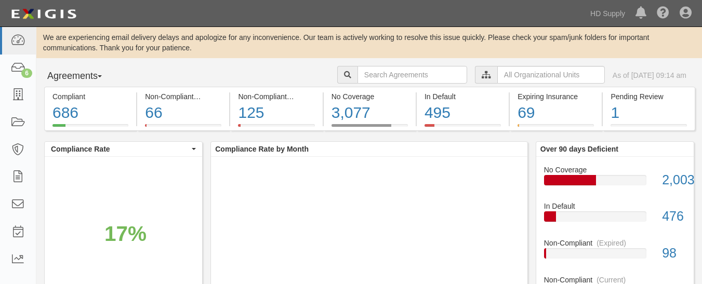  I want to click on div: Compliant, so click(90, 97).